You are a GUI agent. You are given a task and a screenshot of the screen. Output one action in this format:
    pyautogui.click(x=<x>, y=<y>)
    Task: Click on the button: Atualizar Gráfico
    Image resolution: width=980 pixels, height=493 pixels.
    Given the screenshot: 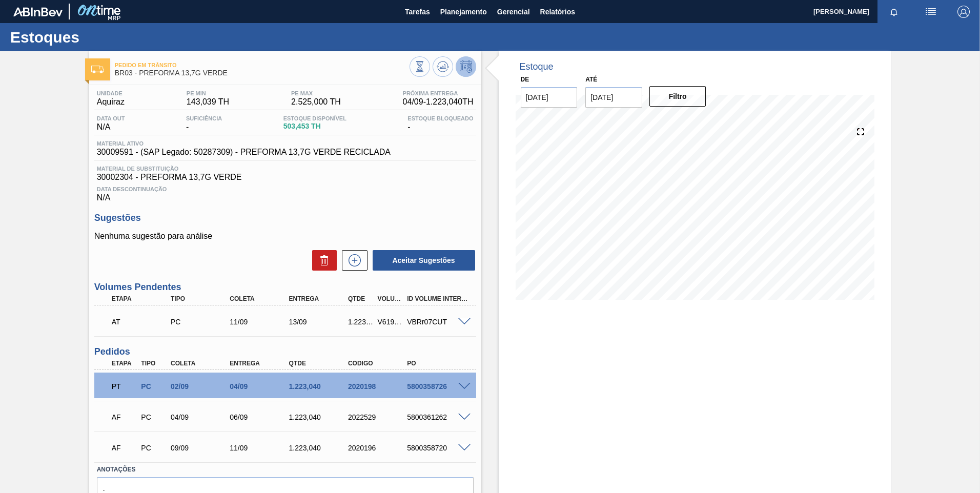 What is the action you would take?
    pyautogui.click(x=443, y=66)
    